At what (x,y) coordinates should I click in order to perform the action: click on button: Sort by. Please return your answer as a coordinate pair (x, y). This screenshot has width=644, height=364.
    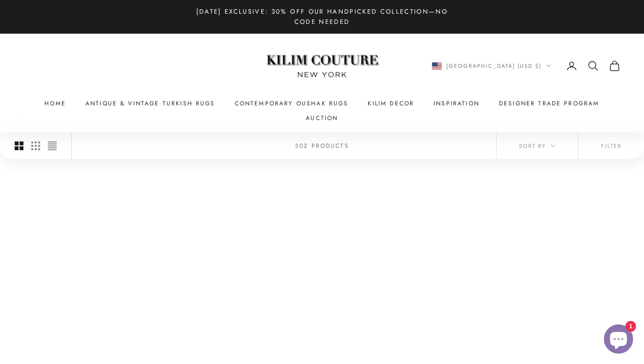
    Looking at the image, I should click on (537, 146).